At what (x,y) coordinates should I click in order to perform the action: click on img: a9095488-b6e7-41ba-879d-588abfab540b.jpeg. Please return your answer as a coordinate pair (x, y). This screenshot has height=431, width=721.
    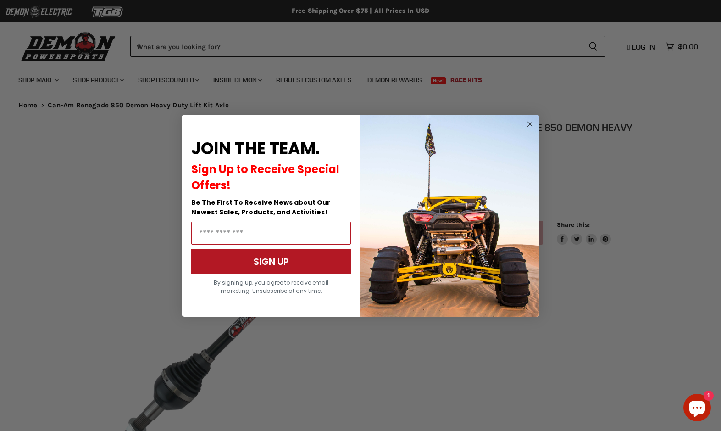
    Looking at the image, I should click on (450, 216).